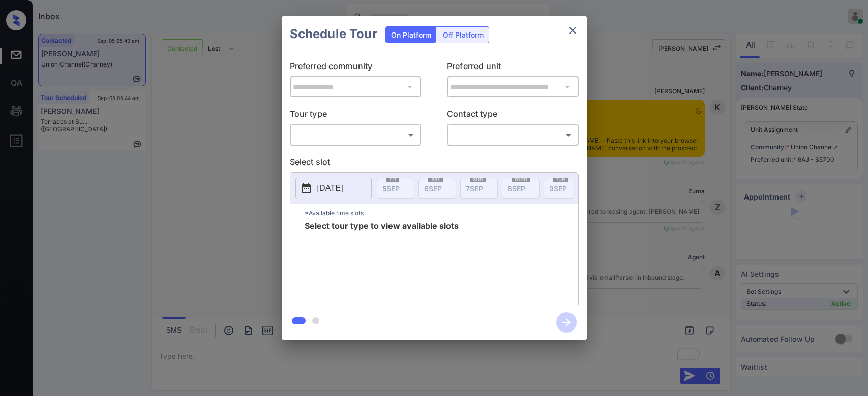  Describe the element at coordinates (411, 34) in the screenshot. I see `div: On Platform` at that location.